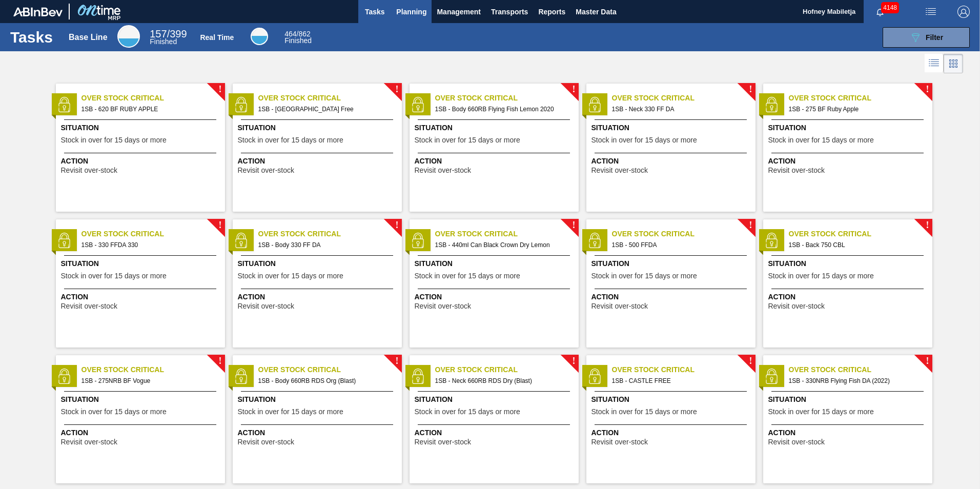 This screenshot has width=980, height=489. I want to click on span: 1SB - Neck 330 FF DA, so click(679, 110).